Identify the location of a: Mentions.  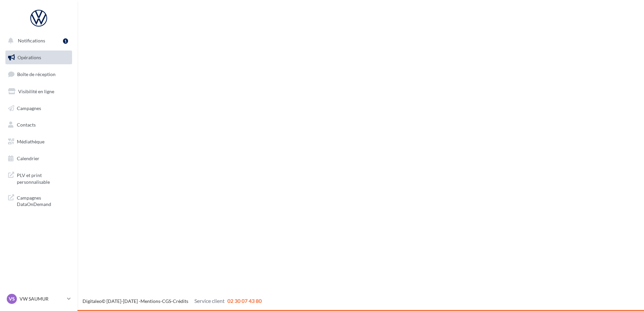
(150, 301).